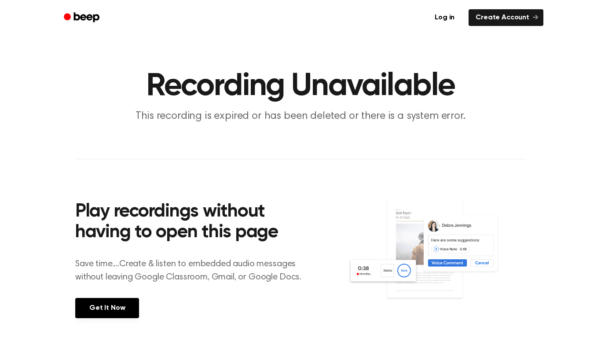  I want to click on a: Create Account, so click(506, 18).